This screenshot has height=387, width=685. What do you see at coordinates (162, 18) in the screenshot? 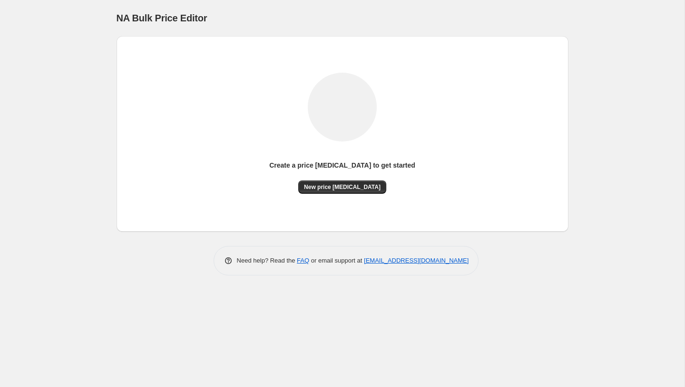
I see `span: NA Bulk Price Editor` at bounding box center [162, 18].